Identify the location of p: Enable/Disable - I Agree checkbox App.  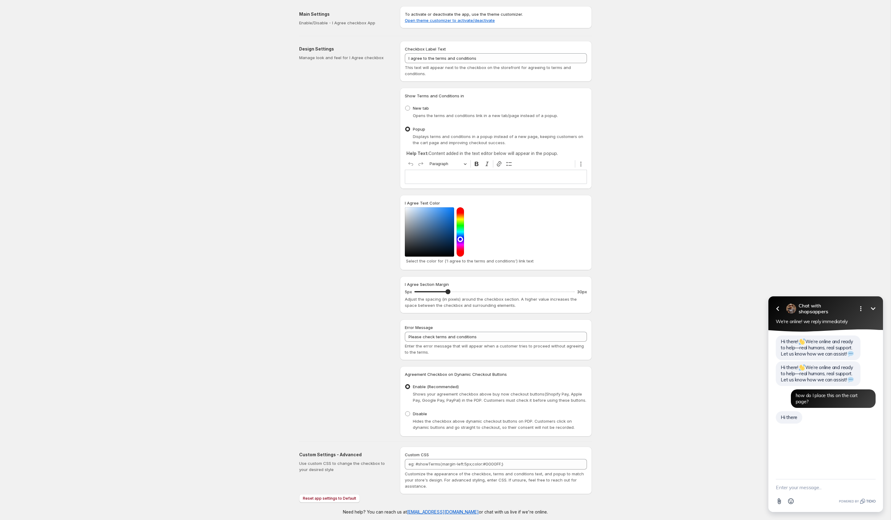
(344, 23).